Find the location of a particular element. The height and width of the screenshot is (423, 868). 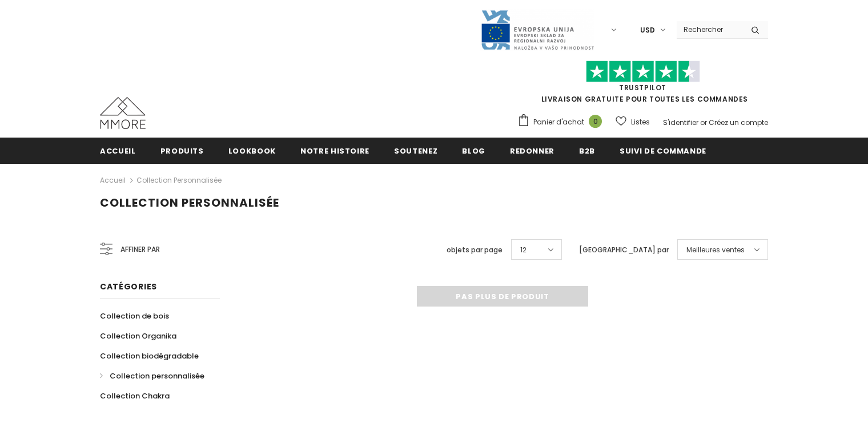

a: Redonner is located at coordinates (532, 150).